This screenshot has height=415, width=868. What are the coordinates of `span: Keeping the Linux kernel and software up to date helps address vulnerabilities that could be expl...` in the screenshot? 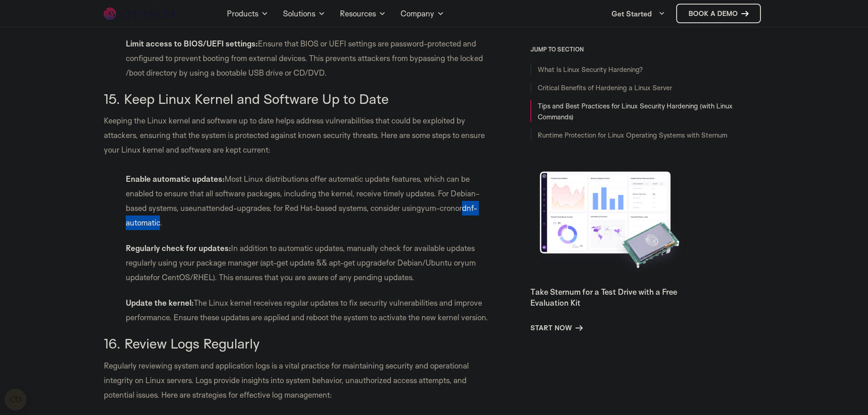 It's located at (294, 135).